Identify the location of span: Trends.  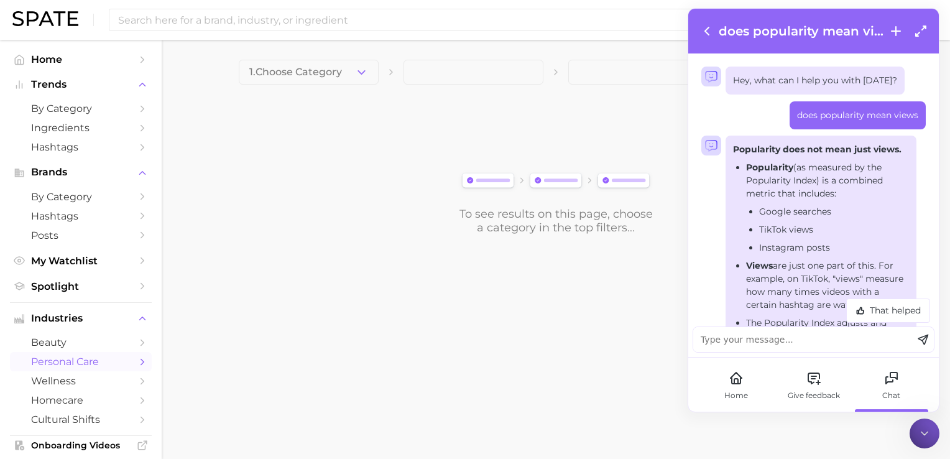
(81, 85).